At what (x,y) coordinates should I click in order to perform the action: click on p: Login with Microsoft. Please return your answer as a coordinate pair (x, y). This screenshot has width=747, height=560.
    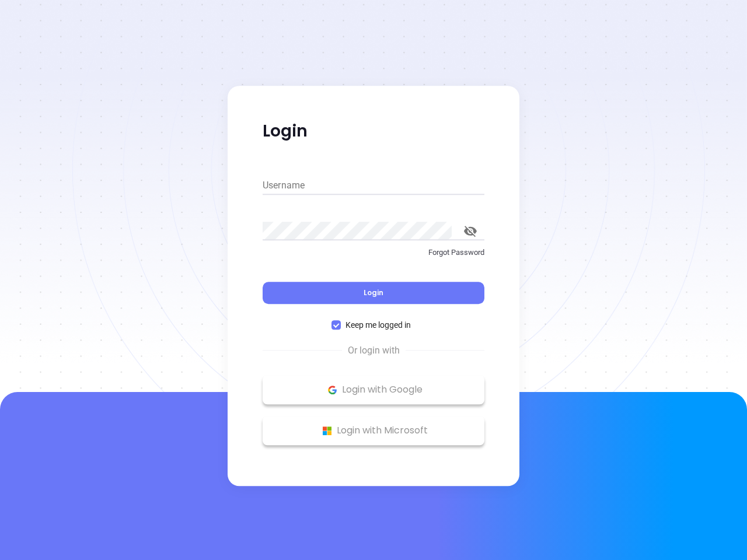
    Looking at the image, I should click on (374, 430).